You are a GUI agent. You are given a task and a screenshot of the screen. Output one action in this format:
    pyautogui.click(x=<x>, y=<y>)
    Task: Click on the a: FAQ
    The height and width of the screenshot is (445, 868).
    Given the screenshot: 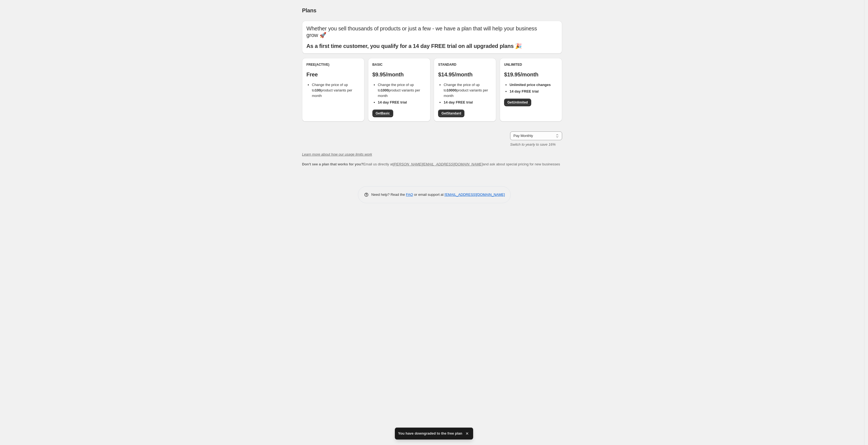 What is the action you would take?
    pyautogui.click(x=410, y=194)
    